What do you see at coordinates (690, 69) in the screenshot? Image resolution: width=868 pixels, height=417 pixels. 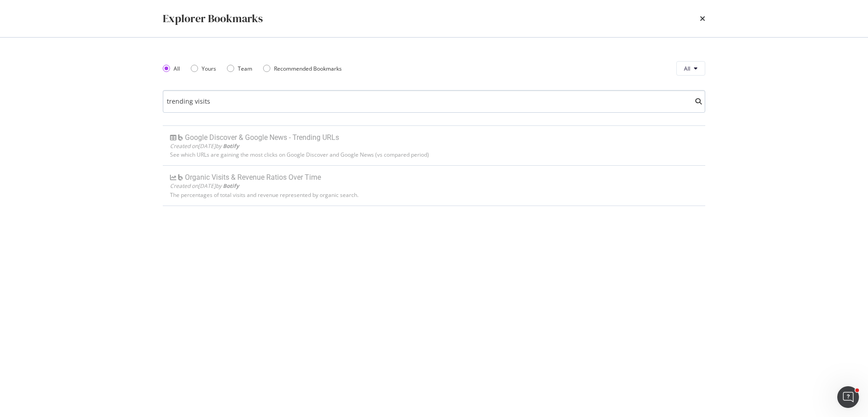 I see `button: All` at bounding box center [690, 69].